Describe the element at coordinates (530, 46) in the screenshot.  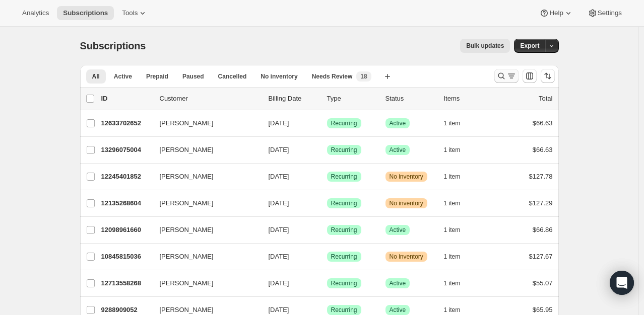
I see `span: Export` at that location.